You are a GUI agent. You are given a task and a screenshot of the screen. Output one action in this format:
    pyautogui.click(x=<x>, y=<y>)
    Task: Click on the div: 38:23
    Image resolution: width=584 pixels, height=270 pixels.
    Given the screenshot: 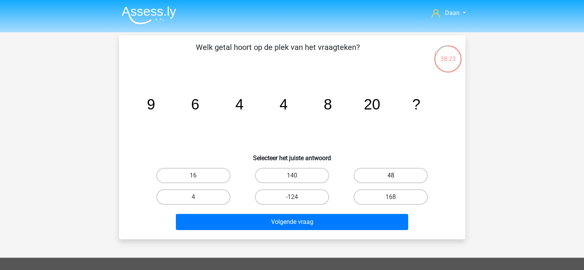 What is the action you would take?
    pyautogui.click(x=448, y=54)
    